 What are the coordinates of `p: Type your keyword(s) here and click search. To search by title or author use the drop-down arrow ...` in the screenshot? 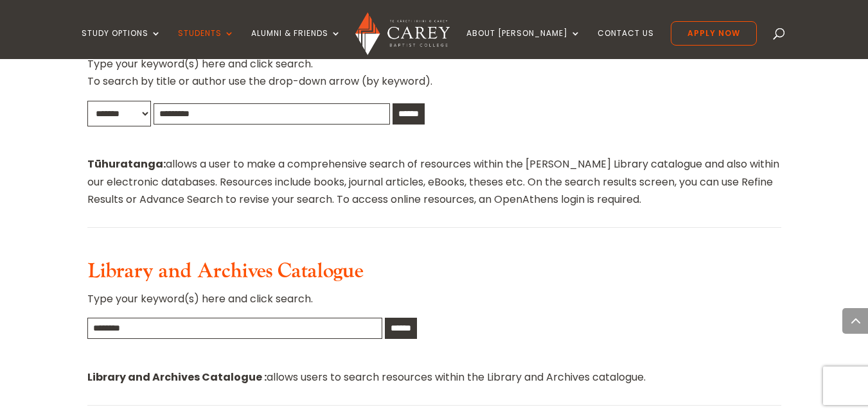 It's located at (434, 78).